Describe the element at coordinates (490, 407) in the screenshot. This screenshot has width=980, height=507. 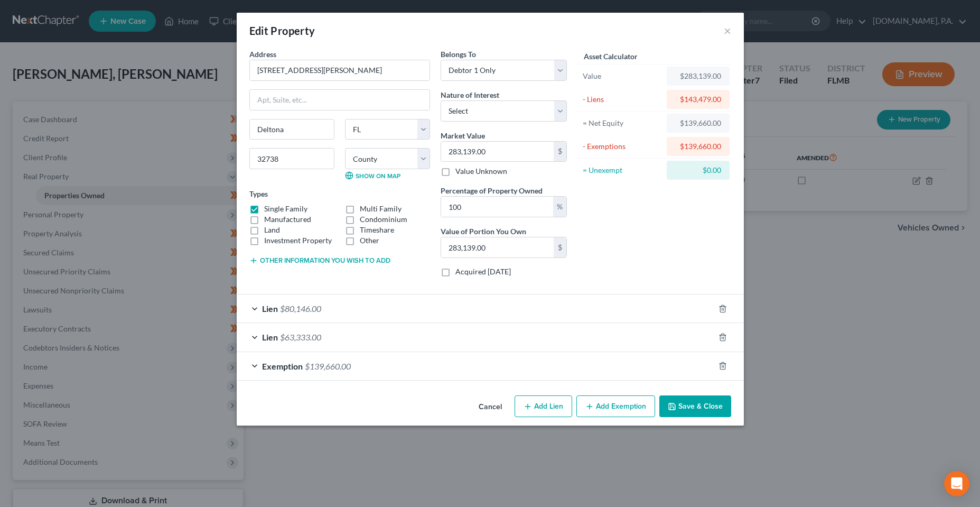
I see `button: Cancel` at that location.